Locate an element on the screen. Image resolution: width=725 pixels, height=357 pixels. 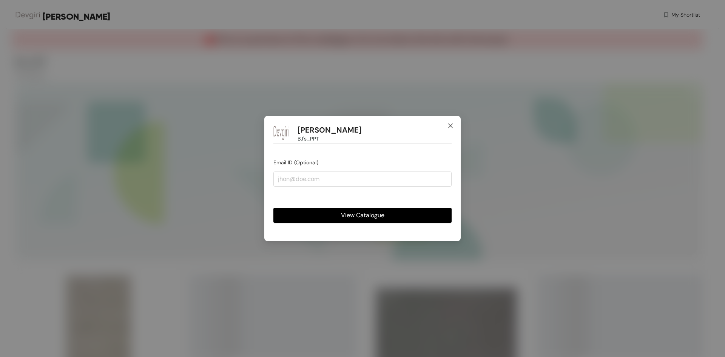
button: Close is located at coordinates (451, 126).